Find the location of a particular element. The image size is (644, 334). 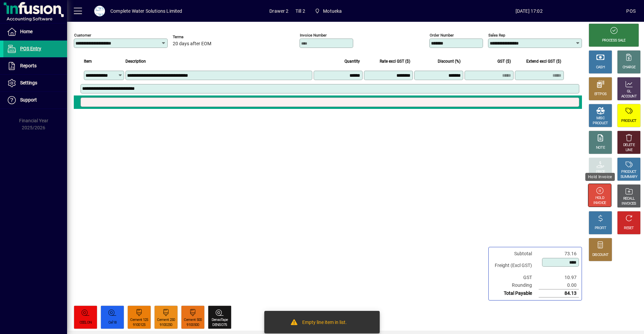

span: Till 2 is located at coordinates (300, 11).